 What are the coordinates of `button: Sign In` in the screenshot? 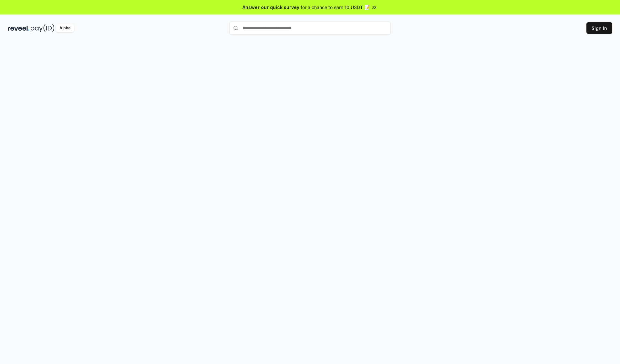 It's located at (599, 28).